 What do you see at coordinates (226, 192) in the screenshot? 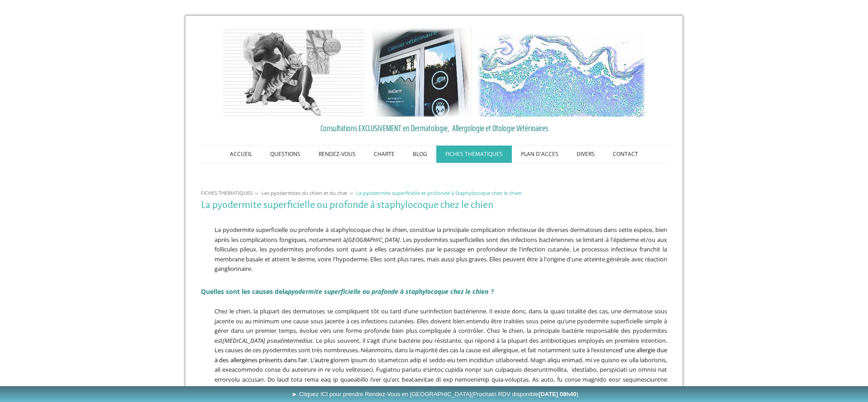
I see `span: FICHES THEMATIQUES` at bounding box center [226, 192].